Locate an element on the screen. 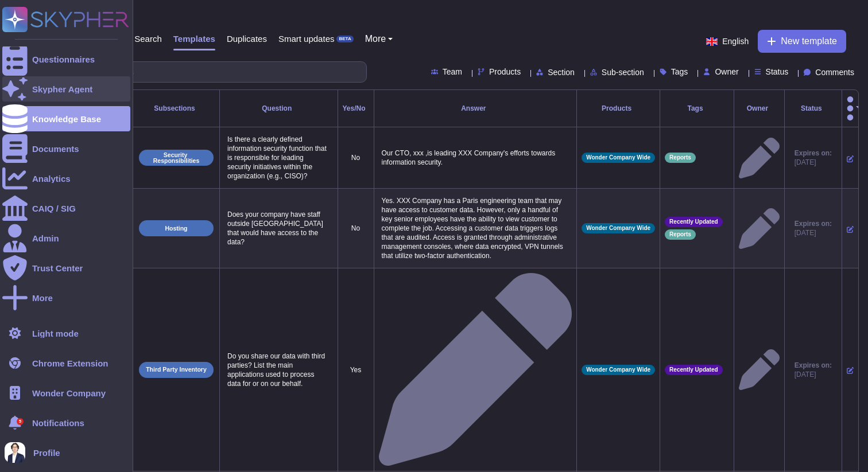  p: Hosting is located at coordinates (175, 228).